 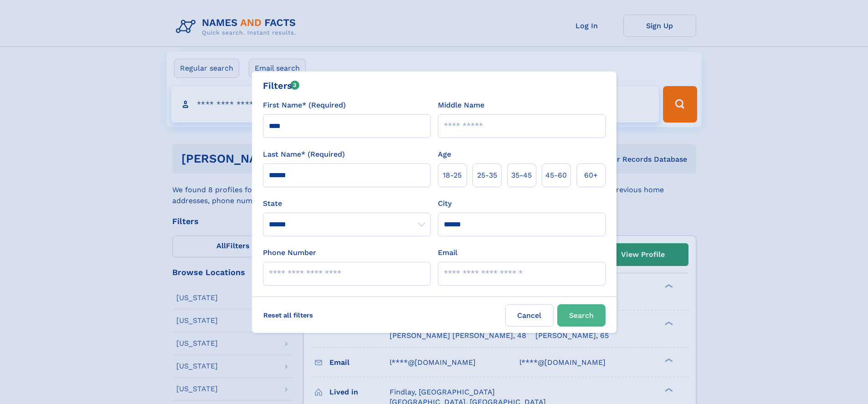 What do you see at coordinates (445, 204) in the screenshot?
I see `label: City` at bounding box center [445, 204].